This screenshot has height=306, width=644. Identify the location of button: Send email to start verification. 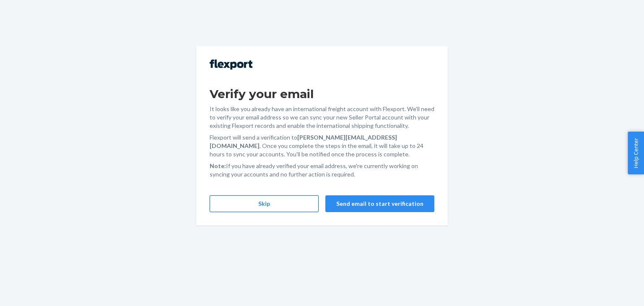
(380, 204).